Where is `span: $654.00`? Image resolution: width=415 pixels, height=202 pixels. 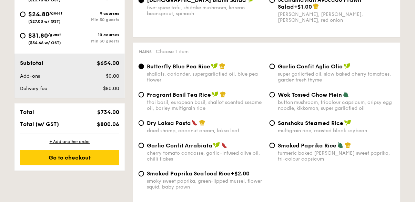
span: $654.00 is located at coordinates (108, 63).